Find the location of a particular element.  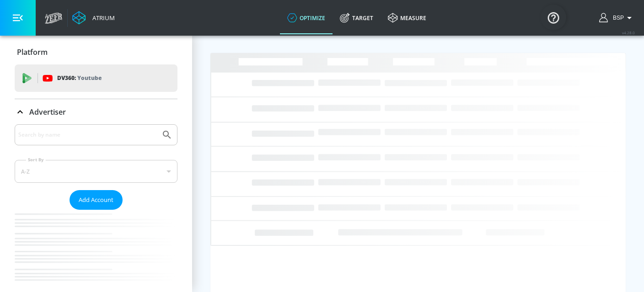

label: Sort By is located at coordinates (36, 159).